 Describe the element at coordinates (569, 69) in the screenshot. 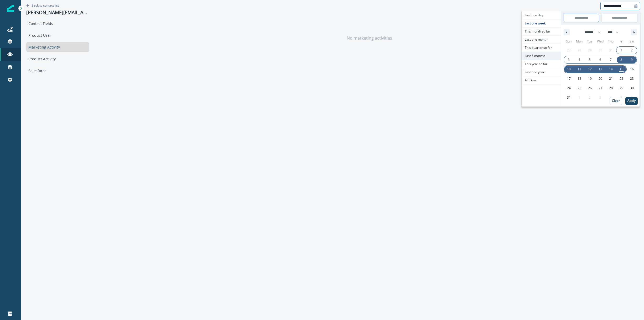

I see `span: 10` at that location.